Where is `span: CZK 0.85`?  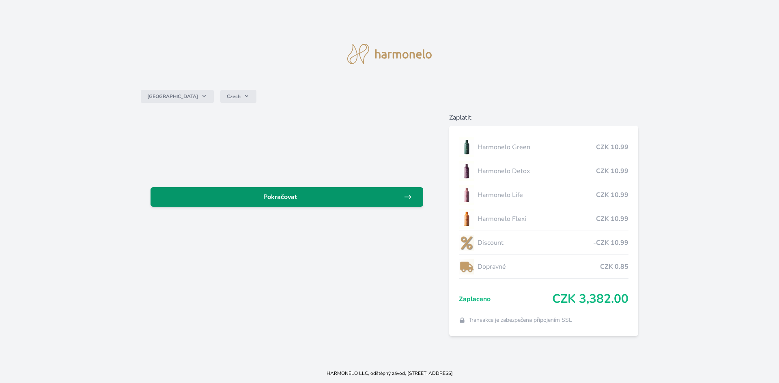
span: CZK 0.85 is located at coordinates (614, 267).